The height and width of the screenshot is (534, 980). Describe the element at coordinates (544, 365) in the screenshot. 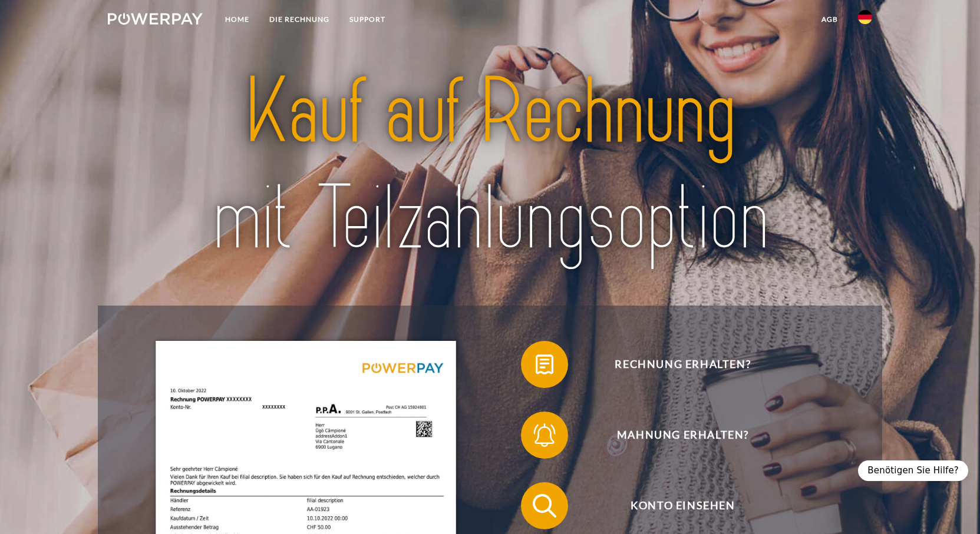

I see `img: qb_bill.svg` at that location.